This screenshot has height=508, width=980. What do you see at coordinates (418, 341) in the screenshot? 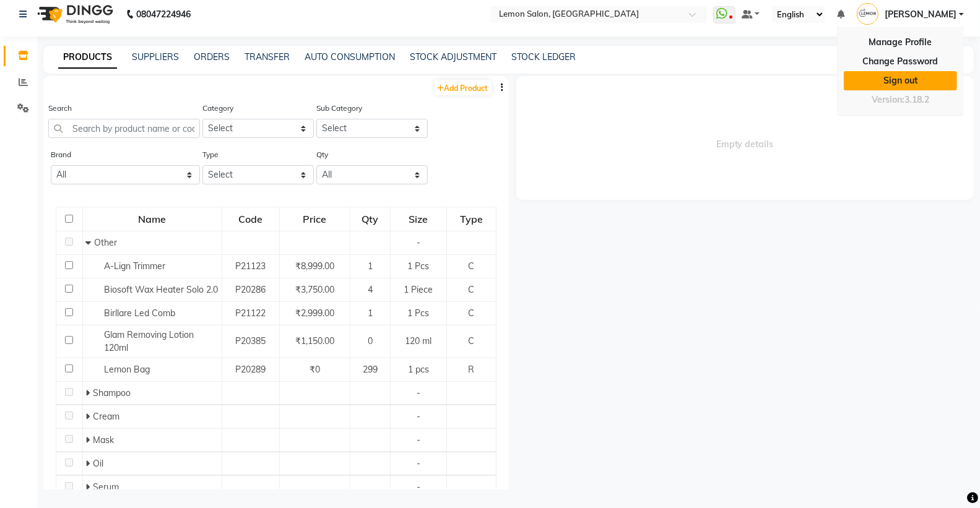
I see `span: 120 ml` at bounding box center [418, 341].